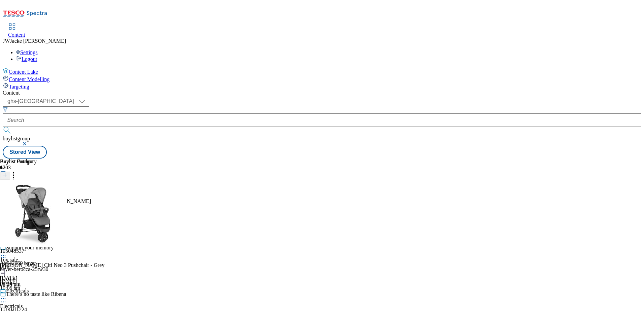  Describe the element at coordinates (27, 52) in the screenshot. I see `a: Settings` at that location.